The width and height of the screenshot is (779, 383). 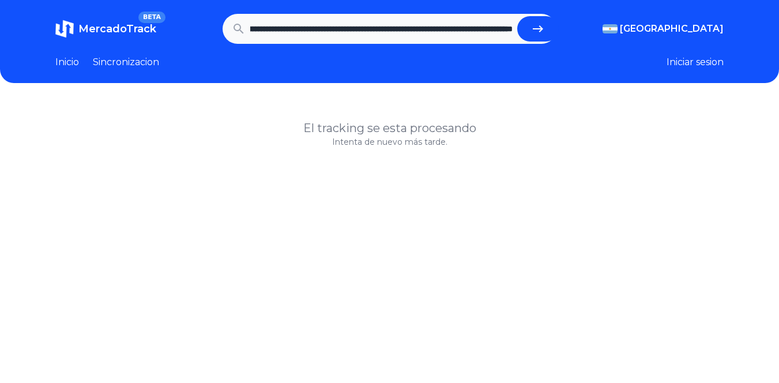 I want to click on a: Inicio, so click(x=67, y=62).